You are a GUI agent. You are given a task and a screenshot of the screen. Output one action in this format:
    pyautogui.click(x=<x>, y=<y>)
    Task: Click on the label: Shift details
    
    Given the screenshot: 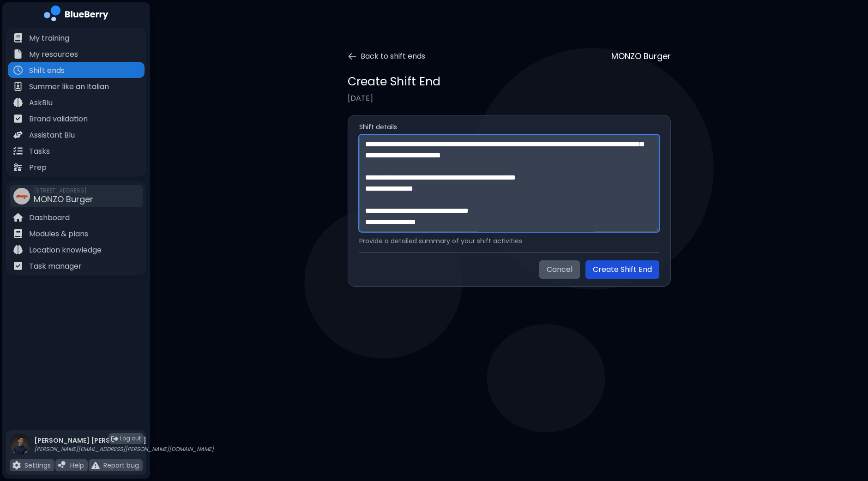 What is the action you would take?
    pyautogui.click(x=509, y=127)
    